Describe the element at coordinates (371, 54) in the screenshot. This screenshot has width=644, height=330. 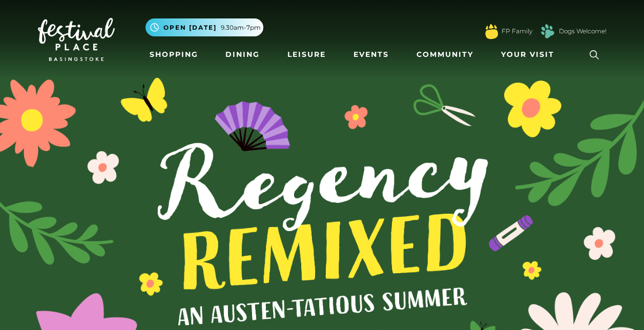
I see `a: Events` at that location.